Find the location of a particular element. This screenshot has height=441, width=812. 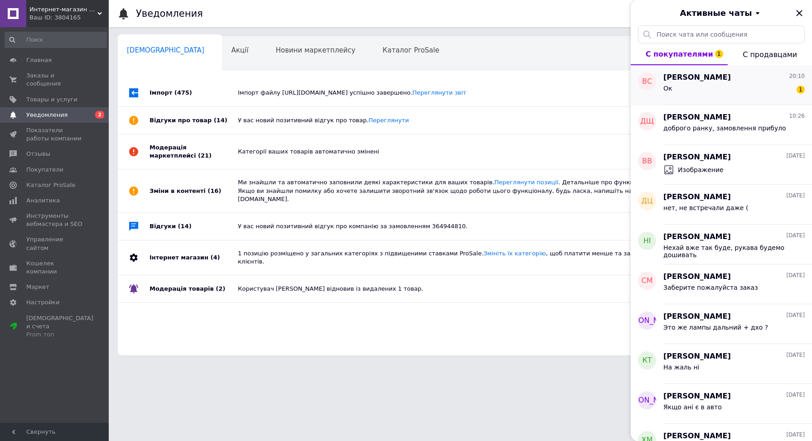

span: ВС is located at coordinates (647, 82).